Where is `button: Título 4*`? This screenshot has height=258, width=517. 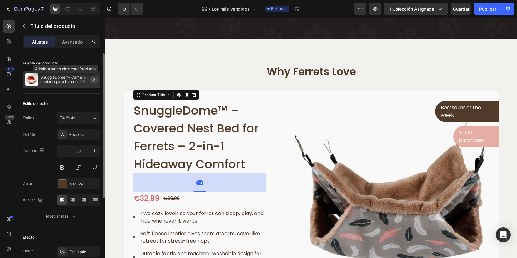 button: Título 4* is located at coordinates (79, 118).